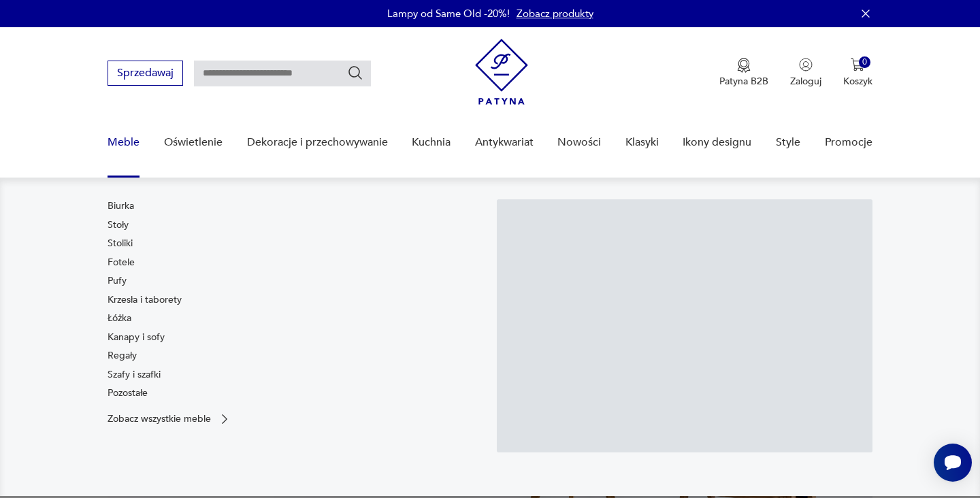 The width and height of the screenshot is (980, 498). I want to click on a: Regały, so click(122, 356).